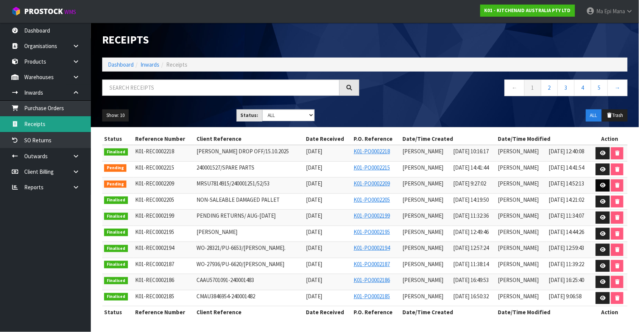 The height and width of the screenshot is (332, 639). What do you see at coordinates (599, 87) in the screenshot?
I see `a: 5` at bounding box center [599, 87].